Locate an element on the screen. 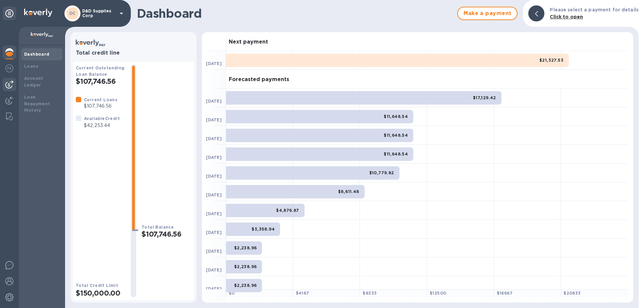  b: Current Outstanding Loan Balance is located at coordinates (100, 71).